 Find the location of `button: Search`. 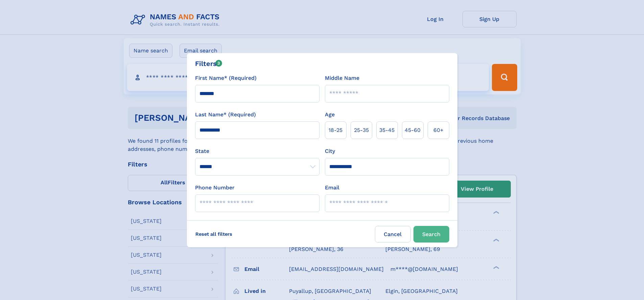

button: Search is located at coordinates (432, 234).